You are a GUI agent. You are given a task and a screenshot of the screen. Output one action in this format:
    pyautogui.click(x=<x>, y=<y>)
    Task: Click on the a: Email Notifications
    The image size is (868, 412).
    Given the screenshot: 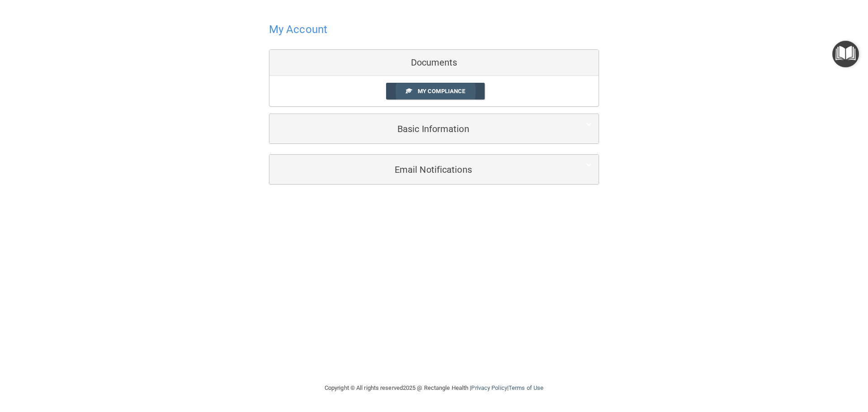 What is the action you would take?
    pyautogui.click(x=434, y=169)
    